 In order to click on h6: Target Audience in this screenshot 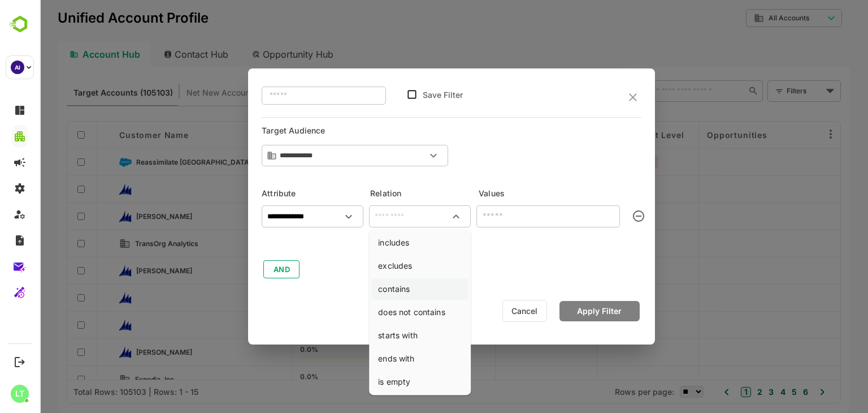, I will do `click(273, 134)`.